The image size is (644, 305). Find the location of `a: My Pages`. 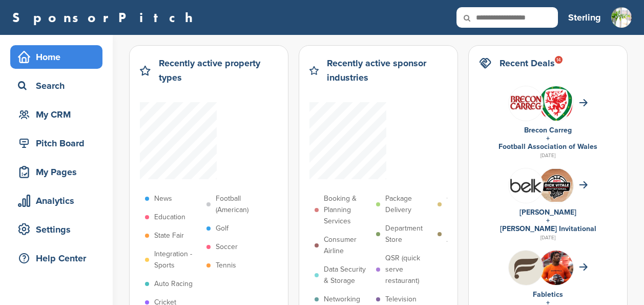

a: My Pages is located at coordinates (57, 172).